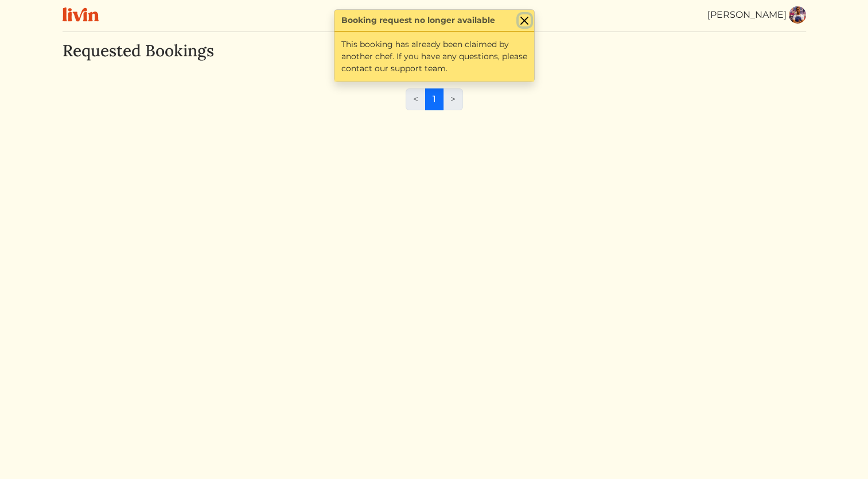 The width and height of the screenshot is (868, 479). I want to click on img: a09e5bf7981c309b4c08df4bb44c4a4f, so click(797, 15).